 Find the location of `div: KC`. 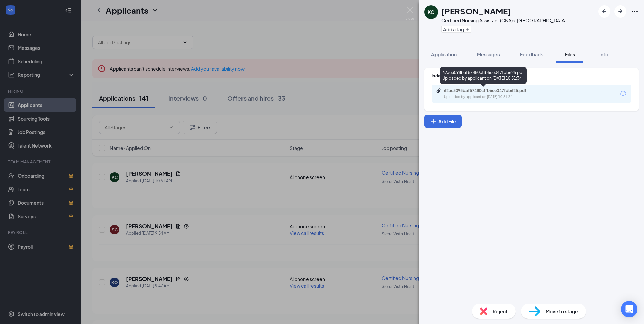

div: KC is located at coordinates (431, 13).